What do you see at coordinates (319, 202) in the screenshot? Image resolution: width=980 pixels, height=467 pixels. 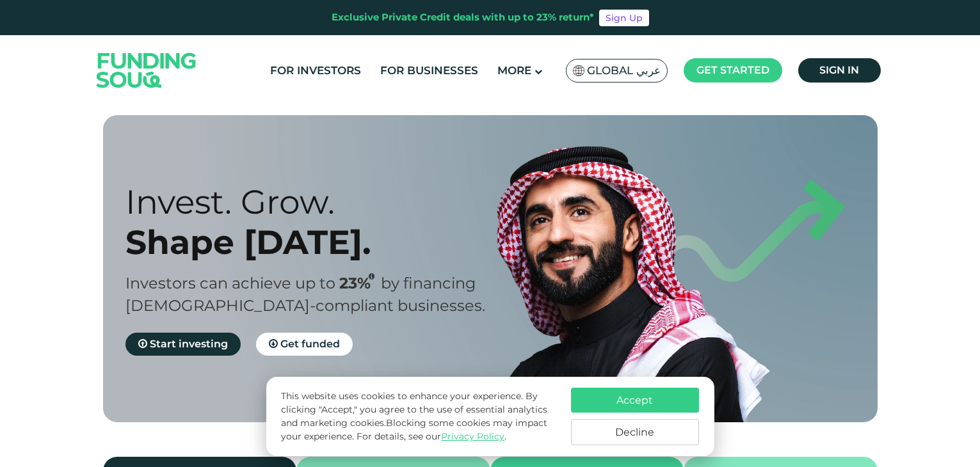 I see `div: Invest. Grow.` at bounding box center [319, 202].